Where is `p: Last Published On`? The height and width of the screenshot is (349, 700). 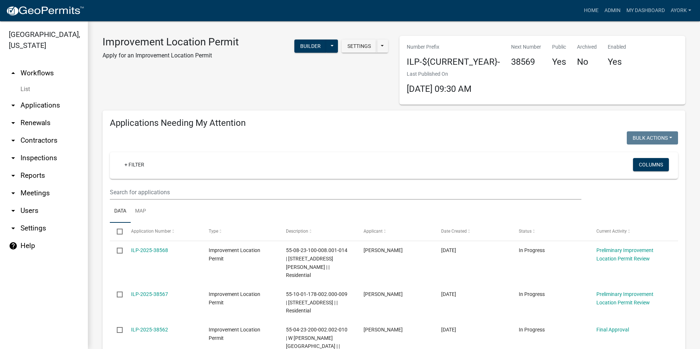 p: Last Published On is located at coordinates (439, 74).